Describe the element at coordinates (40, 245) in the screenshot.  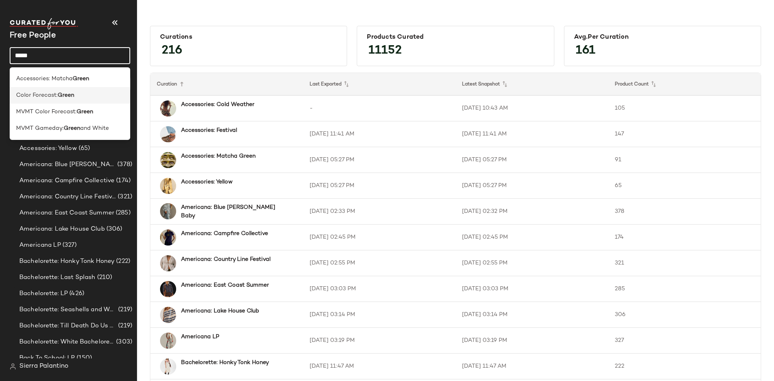
I see `span: Americana LP` at that location.